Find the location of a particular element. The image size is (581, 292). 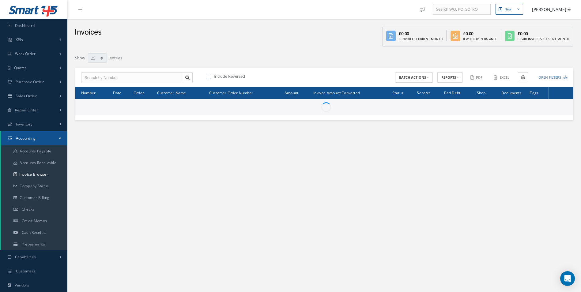

span: Sent At is located at coordinates (423, 93).